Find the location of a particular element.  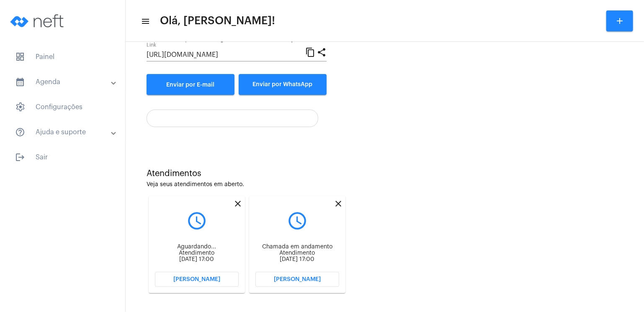

mat-icon: content_copy is located at coordinates (311, 52).